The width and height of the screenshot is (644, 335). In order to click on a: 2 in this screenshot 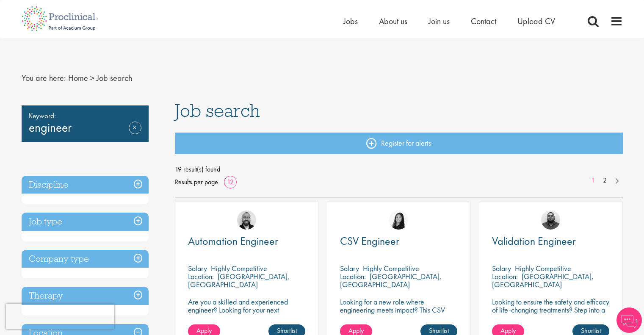, I will do `click(604, 180)`.